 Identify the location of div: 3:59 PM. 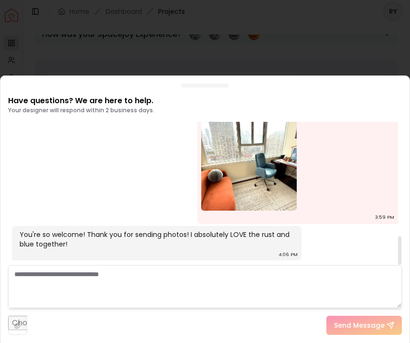
(385, 218).